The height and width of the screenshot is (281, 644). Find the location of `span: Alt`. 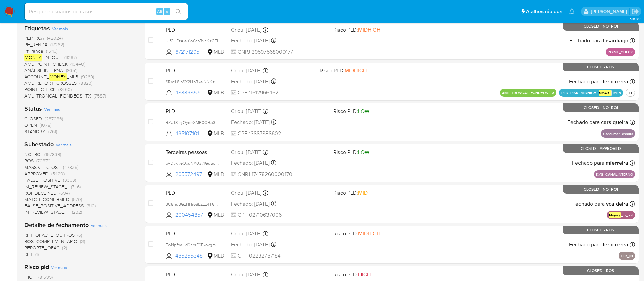

span: Alt is located at coordinates (160, 11).